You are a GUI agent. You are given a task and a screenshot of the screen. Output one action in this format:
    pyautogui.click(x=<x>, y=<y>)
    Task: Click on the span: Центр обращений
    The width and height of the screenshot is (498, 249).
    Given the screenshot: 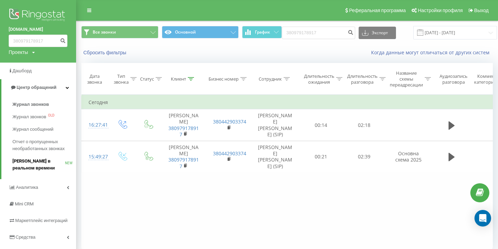 What is the action you would take?
    pyautogui.click(x=36, y=87)
    